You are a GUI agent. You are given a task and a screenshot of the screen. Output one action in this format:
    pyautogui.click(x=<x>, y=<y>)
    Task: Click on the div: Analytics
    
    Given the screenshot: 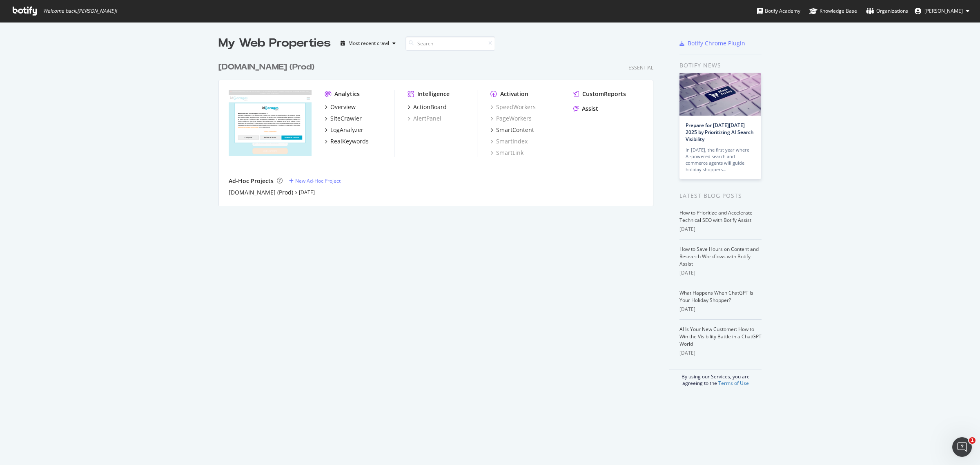 What is the action you would take?
    pyautogui.click(x=347, y=94)
    